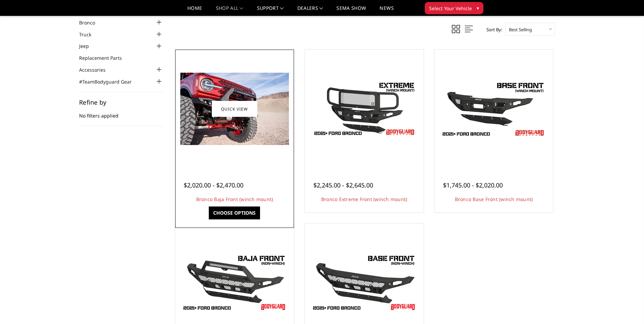  Describe the element at coordinates (492, 30) in the screenshot. I see `label: Sort By:` at that location.